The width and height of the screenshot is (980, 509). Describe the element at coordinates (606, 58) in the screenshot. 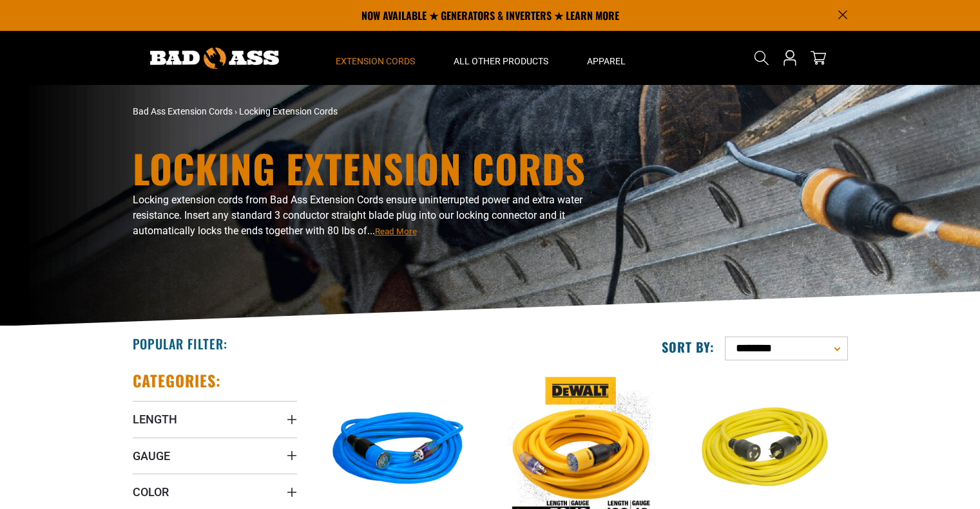

I see `summary: Apparel` at that location.